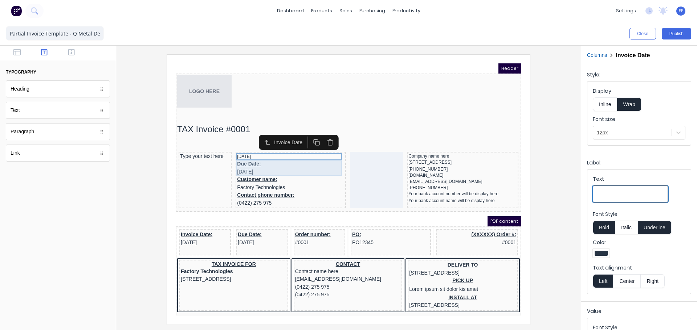  I want to click on button: Center, so click(627, 282).